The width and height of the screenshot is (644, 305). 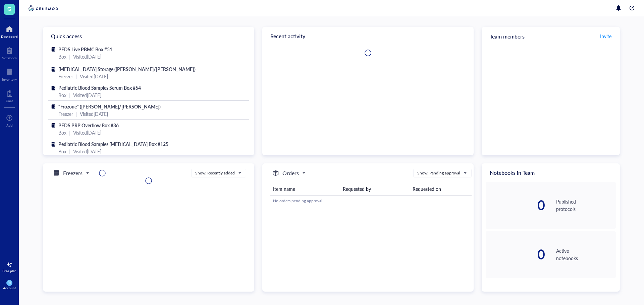 I want to click on div: Core, so click(x=10, y=101).